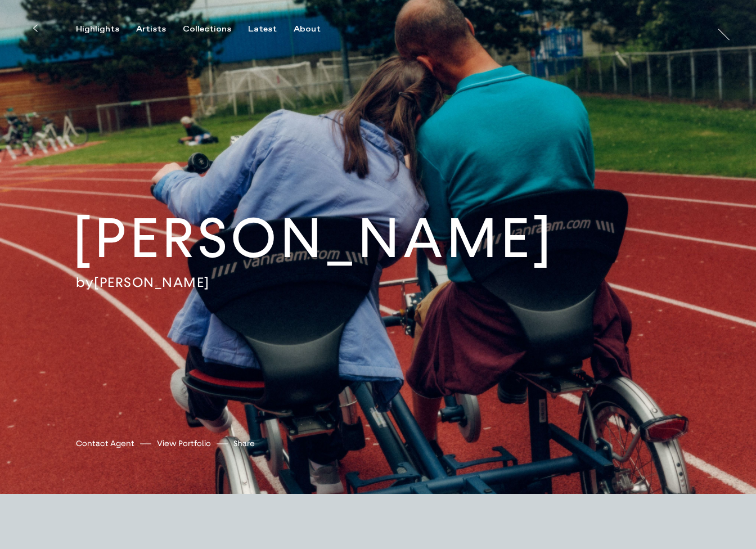 This screenshot has width=756, height=549. I want to click on div: About, so click(307, 29).